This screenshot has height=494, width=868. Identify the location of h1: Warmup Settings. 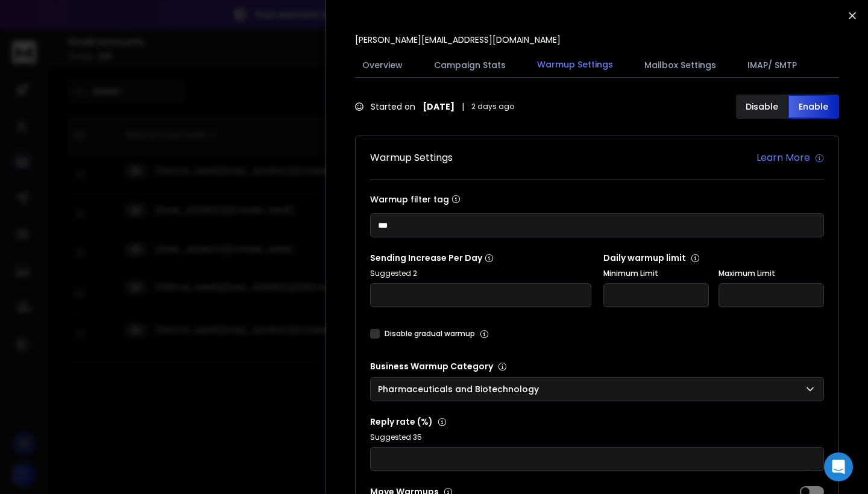
(411, 158).